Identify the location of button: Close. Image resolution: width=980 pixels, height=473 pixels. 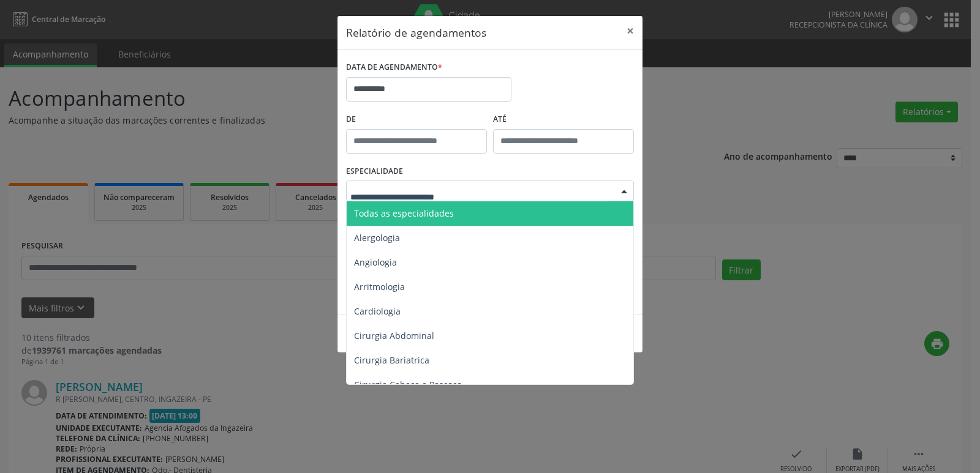
(630, 31).